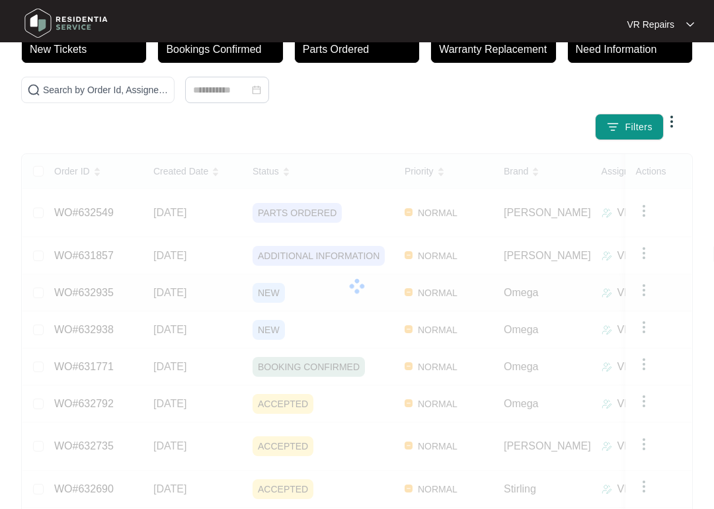 Image resolution: width=714 pixels, height=509 pixels. I want to click on p: New Tickets, so click(88, 50).